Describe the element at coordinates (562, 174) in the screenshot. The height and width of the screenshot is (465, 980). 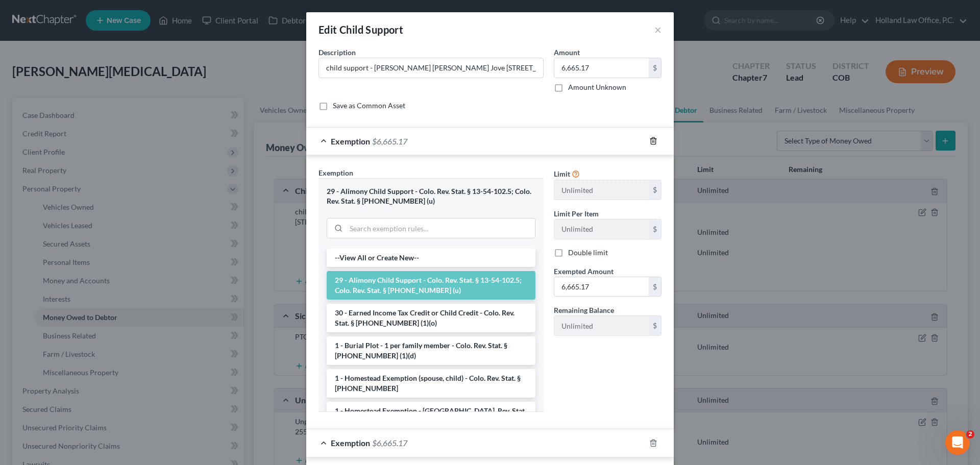
I see `span: Limit` at that location.